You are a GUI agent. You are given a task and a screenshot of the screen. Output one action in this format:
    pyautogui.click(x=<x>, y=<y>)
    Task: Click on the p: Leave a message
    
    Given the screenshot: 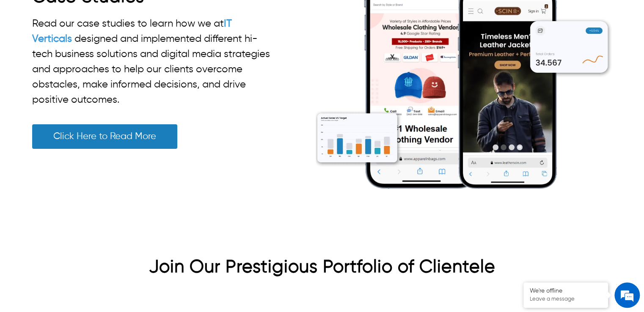 What is the action you would take?
    pyautogui.click(x=566, y=300)
    